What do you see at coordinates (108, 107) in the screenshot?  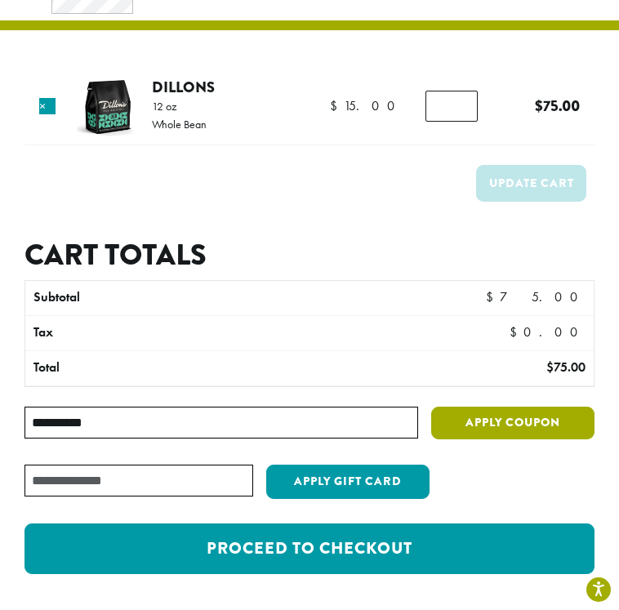 I see `img: Dillons` at bounding box center [108, 107].